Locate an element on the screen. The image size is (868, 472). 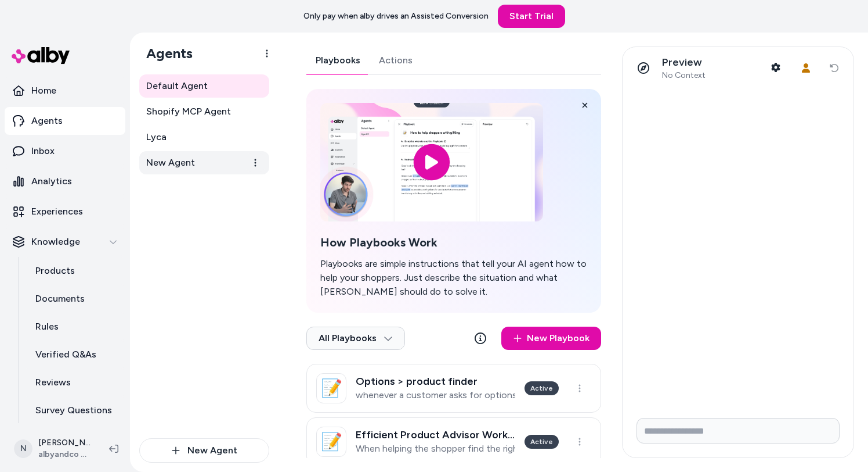
p: Analytics is located at coordinates (52, 181).